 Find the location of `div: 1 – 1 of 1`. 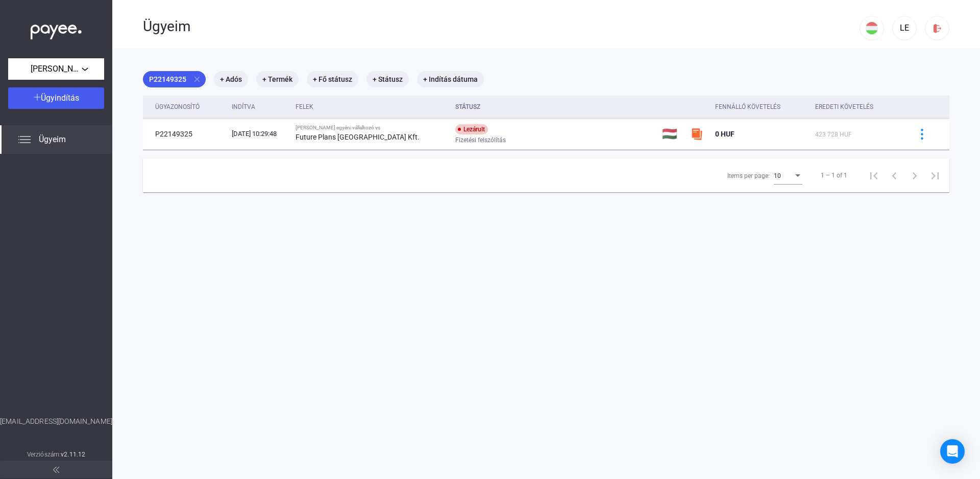

div: 1 – 1 of 1 is located at coordinates (834, 175).